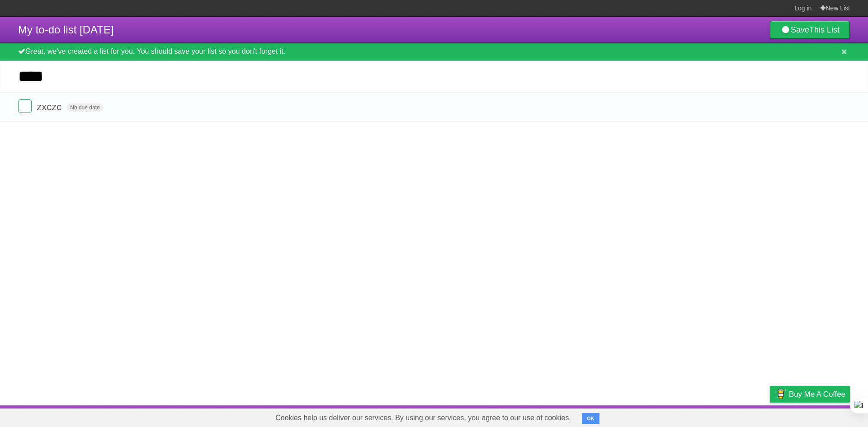 This screenshot has height=427, width=868. What do you see at coordinates (50, 107) in the screenshot?
I see `span: zxczc` at bounding box center [50, 107].